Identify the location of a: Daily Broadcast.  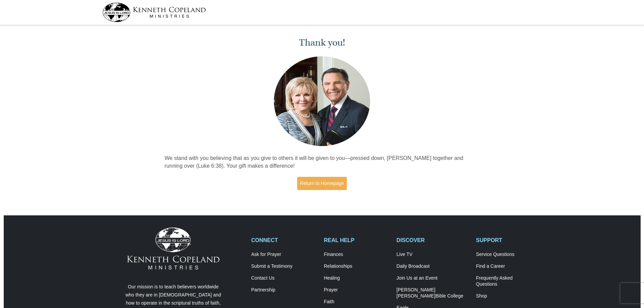
(433, 266).